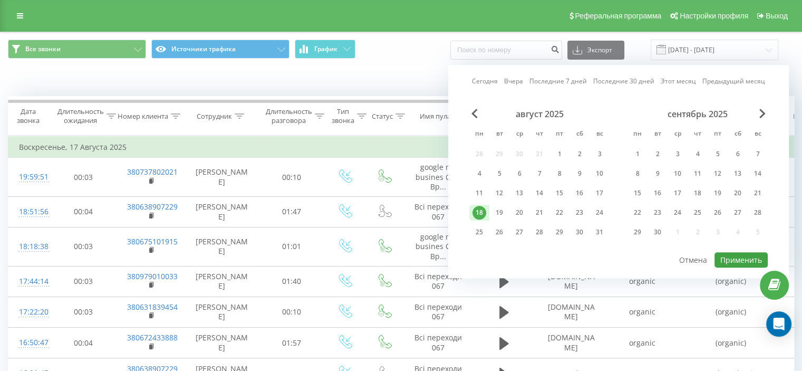 This screenshot has height=371, width=802. I want to click on div: пт 5 сент. 2025 г., so click(718, 154).